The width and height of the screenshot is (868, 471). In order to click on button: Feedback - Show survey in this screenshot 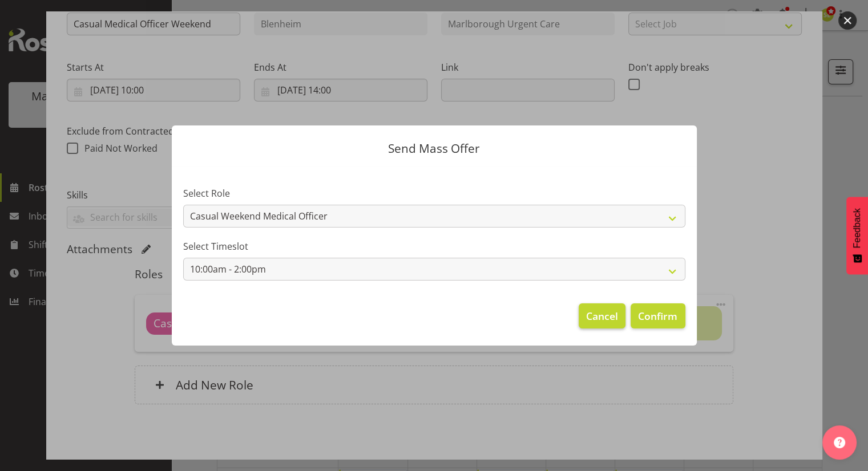, I will do `click(857, 236)`.